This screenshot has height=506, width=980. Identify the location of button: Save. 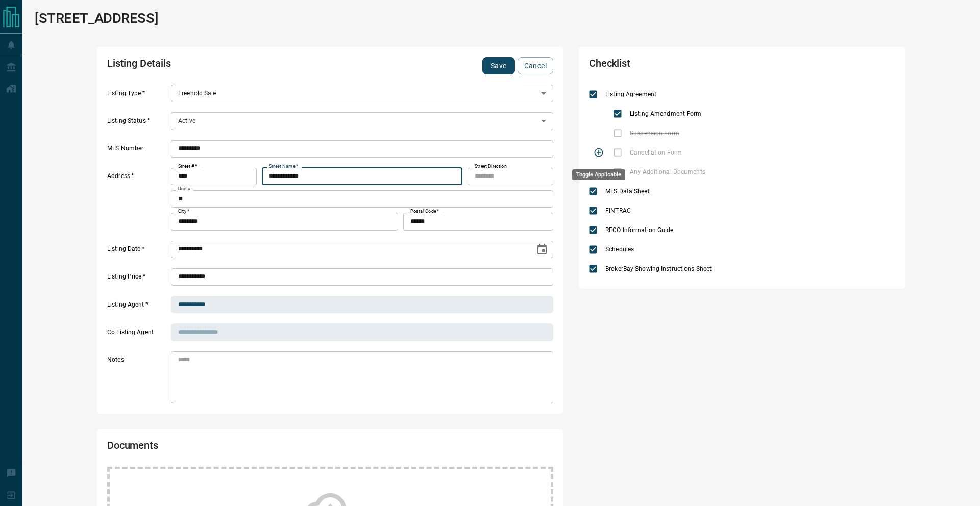
(498, 65).